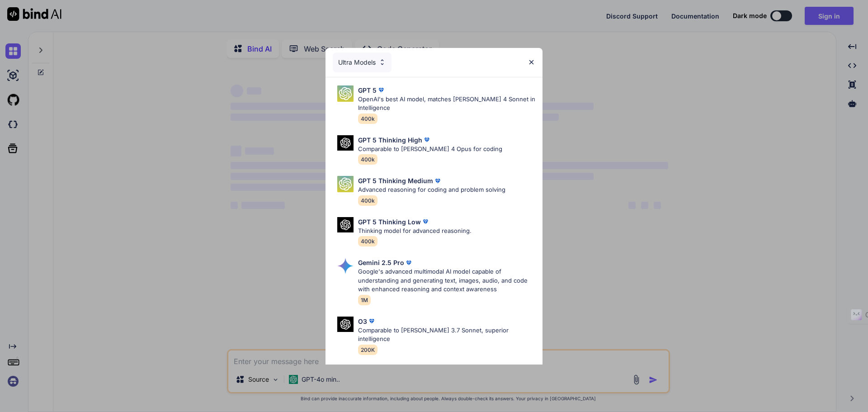 The height and width of the screenshot is (412, 868). Describe the element at coordinates (367, 90) in the screenshot. I see `p: GPT 5` at that location.